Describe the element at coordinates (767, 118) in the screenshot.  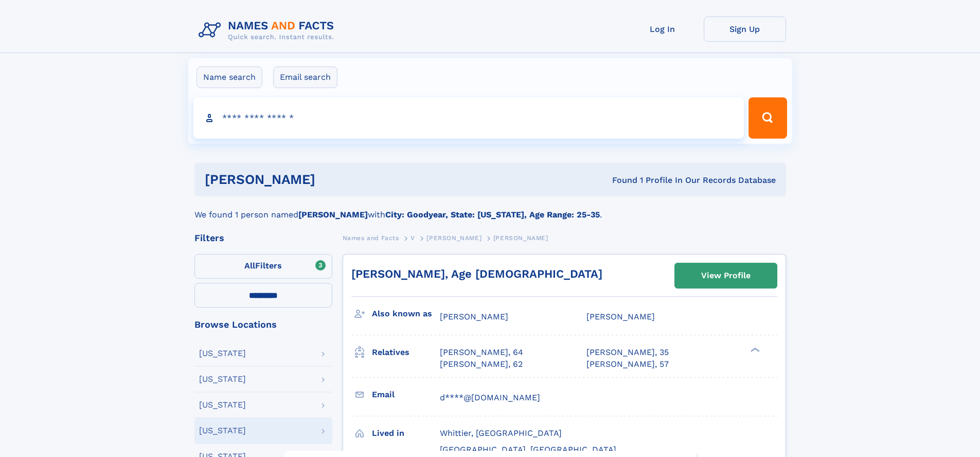
I see `button: Search Button` at that location.